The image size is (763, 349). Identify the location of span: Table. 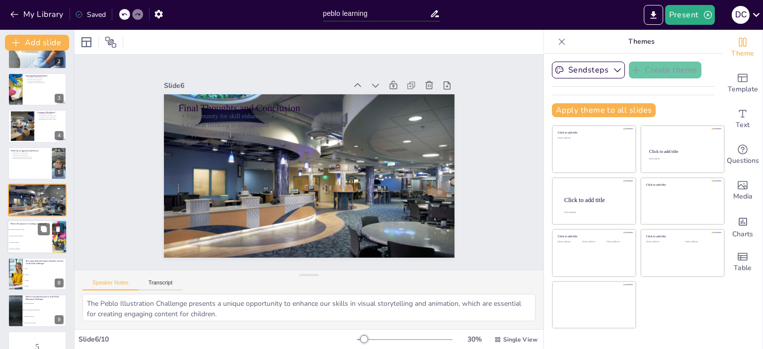
(743, 268).